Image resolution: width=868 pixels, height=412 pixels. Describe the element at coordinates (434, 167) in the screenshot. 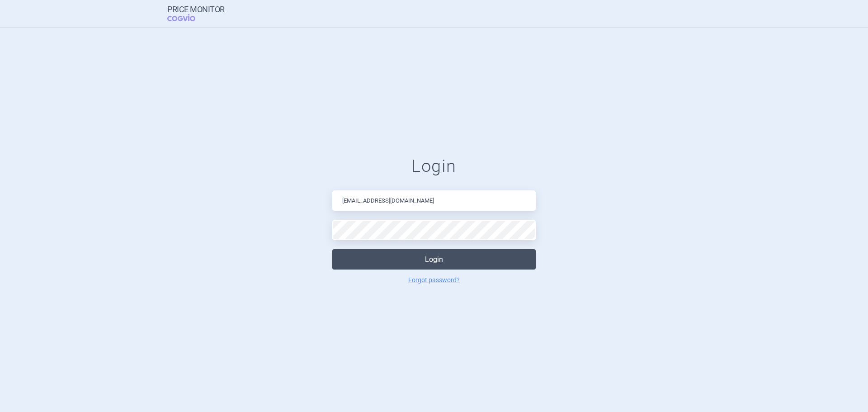

I see `h1: Login` at that location.